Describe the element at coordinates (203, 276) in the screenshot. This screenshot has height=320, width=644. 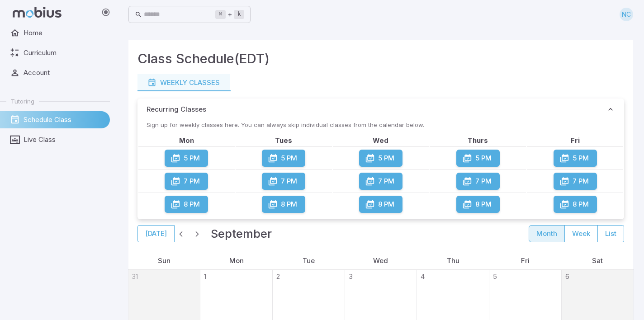
I see `a: September 1, 2025` at that location.